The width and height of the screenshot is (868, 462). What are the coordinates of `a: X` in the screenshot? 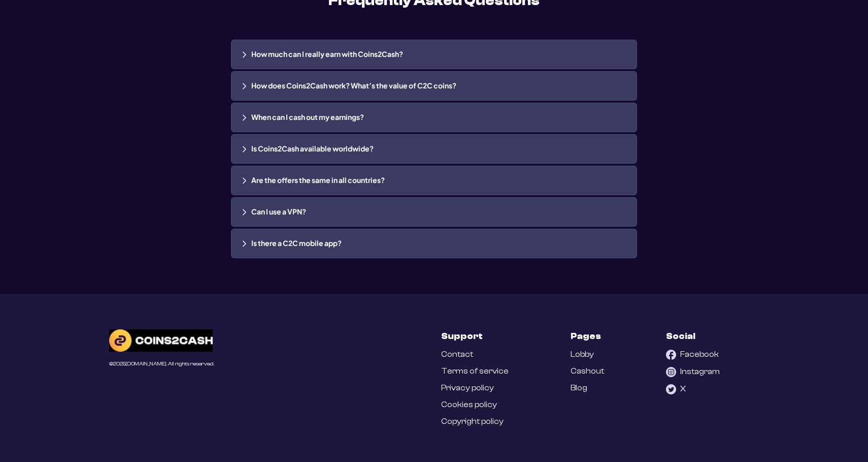 It's located at (676, 389).